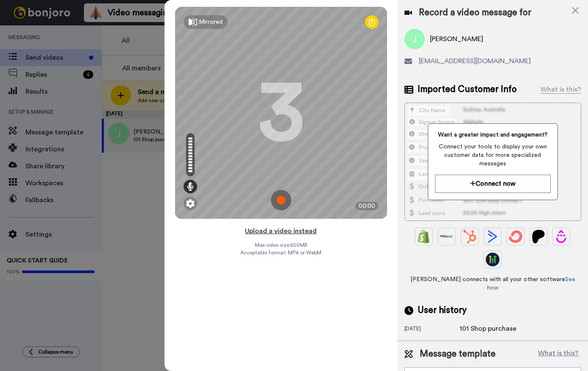 The height and width of the screenshot is (371, 588). Describe the element at coordinates (515, 237) in the screenshot. I see `img: ConvertKit` at that location.